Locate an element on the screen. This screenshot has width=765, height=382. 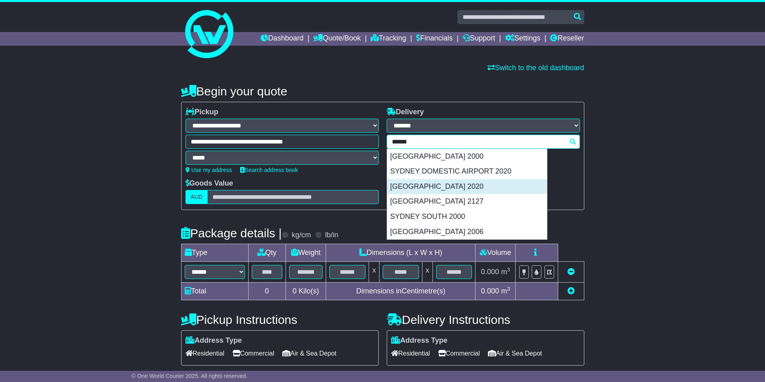
td: 0 is located at coordinates (267, 292).